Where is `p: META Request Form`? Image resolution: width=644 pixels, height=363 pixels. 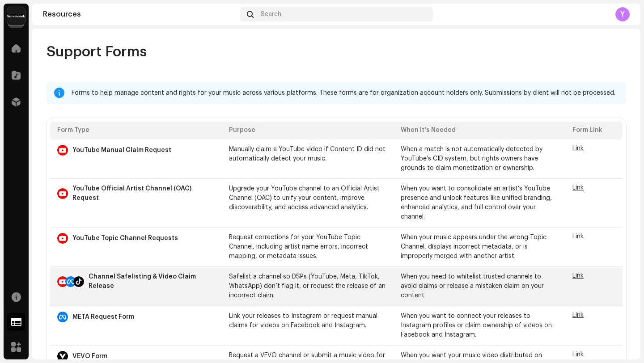 p: META Request Form is located at coordinates (103, 317).